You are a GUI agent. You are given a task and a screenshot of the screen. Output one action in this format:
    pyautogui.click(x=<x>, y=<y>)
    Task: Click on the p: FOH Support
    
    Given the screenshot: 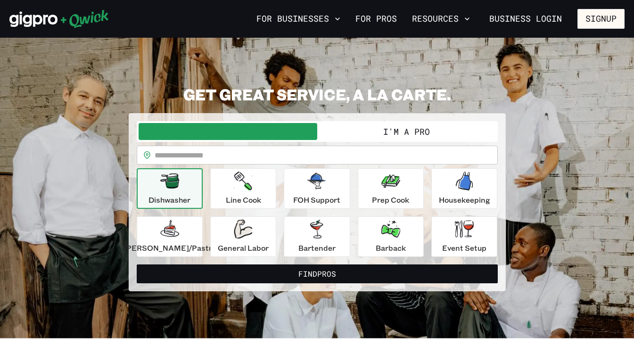 What is the action you would take?
    pyautogui.click(x=317, y=200)
    